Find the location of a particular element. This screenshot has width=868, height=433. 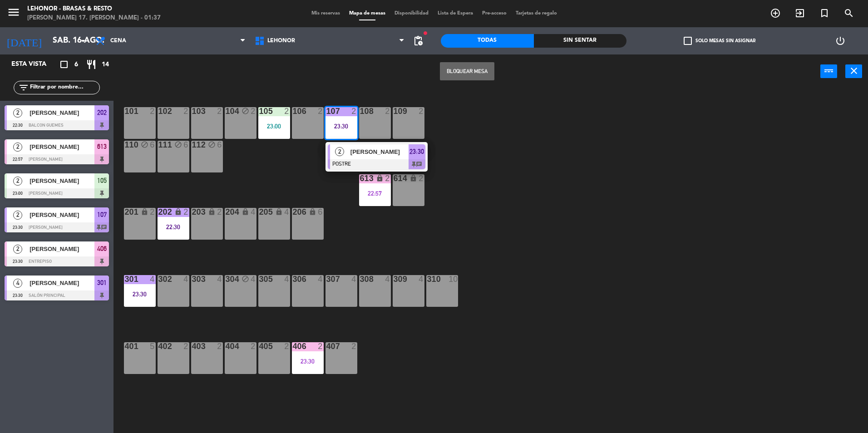

div: 10 is located at coordinates (453, 280).